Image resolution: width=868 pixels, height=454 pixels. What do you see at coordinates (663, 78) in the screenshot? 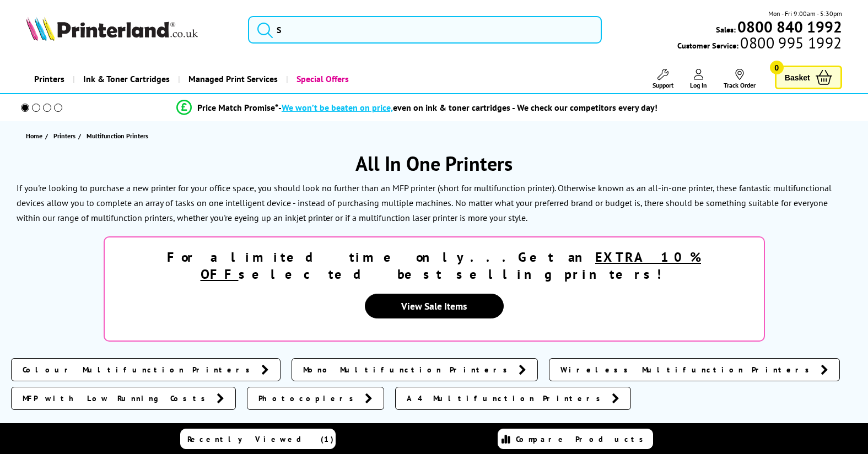
I see `a: Support` at bounding box center [663, 78].